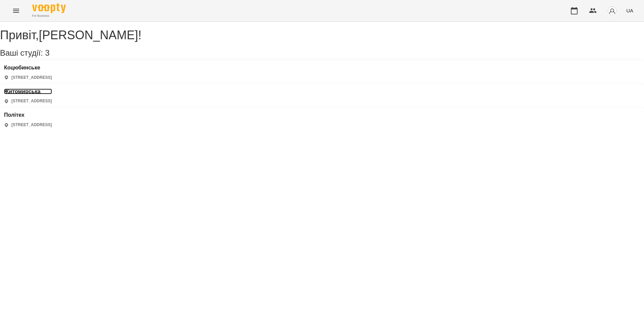  I want to click on a: Політех, so click(28, 115).